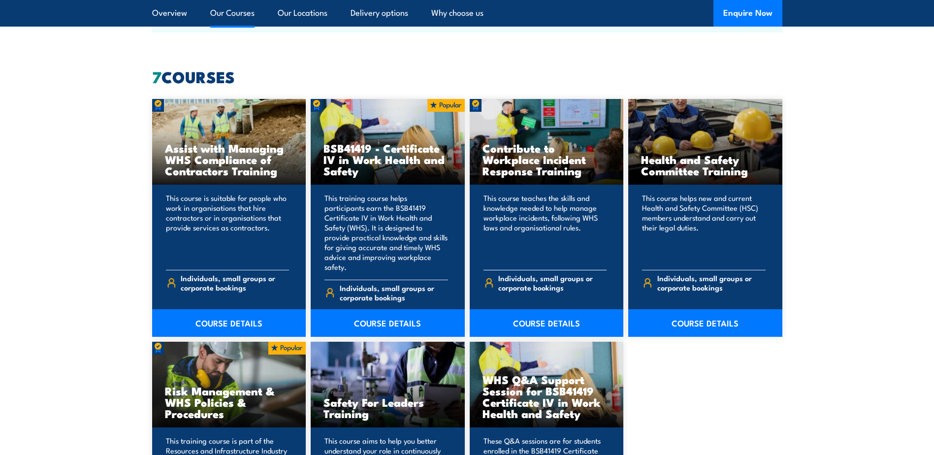  What do you see at coordinates (229, 402) in the screenshot?
I see `h3: Risk Management & WHS Policies & Procedures` at bounding box center [229, 402].